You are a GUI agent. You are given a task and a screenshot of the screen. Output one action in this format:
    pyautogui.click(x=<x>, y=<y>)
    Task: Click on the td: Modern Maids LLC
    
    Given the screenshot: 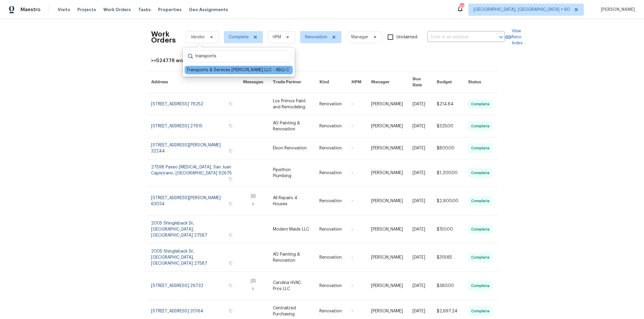 What is the action you would take?
    pyautogui.click(x=291, y=229)
    